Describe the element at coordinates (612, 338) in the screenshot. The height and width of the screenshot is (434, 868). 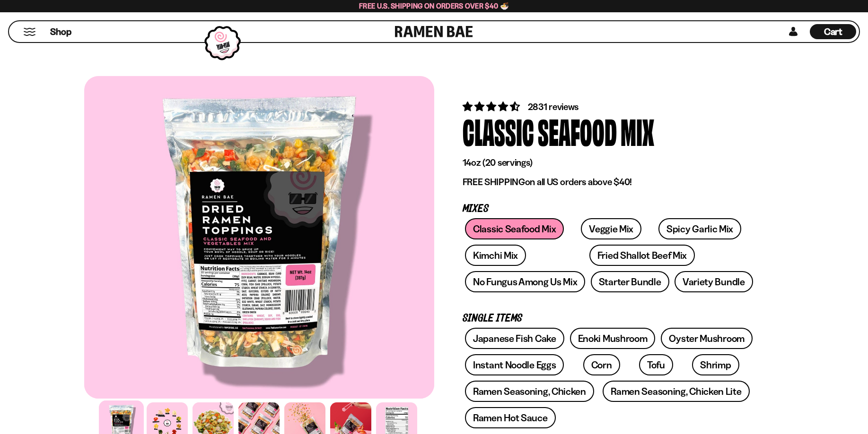
I see `a: Enoki Mushroom` at that location.